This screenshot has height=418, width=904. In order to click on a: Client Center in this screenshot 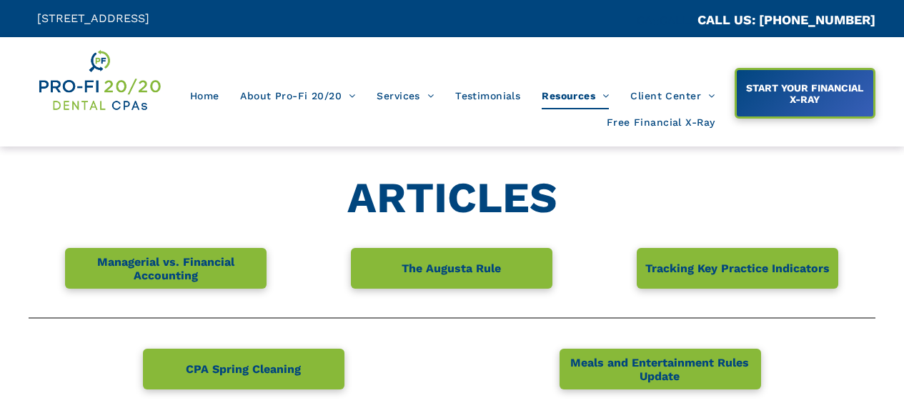, I will do `click(672, 96)`.